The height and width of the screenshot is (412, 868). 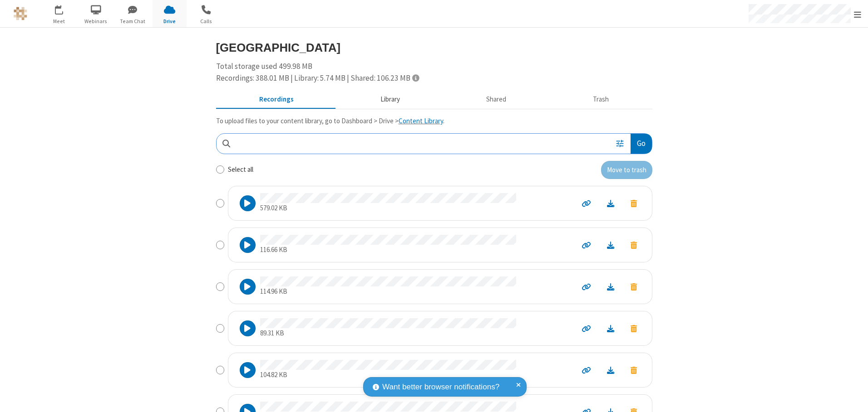 What do you see at coordinates (206, 22) in the screenshot?
I see `span: Calls` at bounding box center [206, 22].